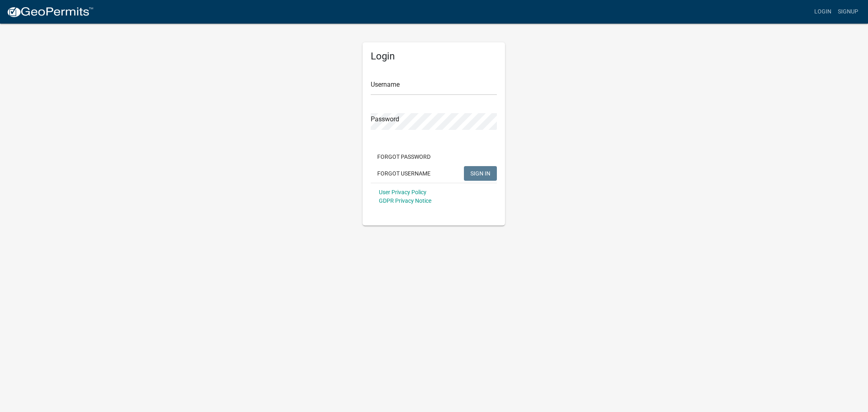 Image resolution: width=868 pixels, height=412 pixels. Describe the element at coordinates (481, 173) in the screenshot. I see `button: SIGN IN` at that location.